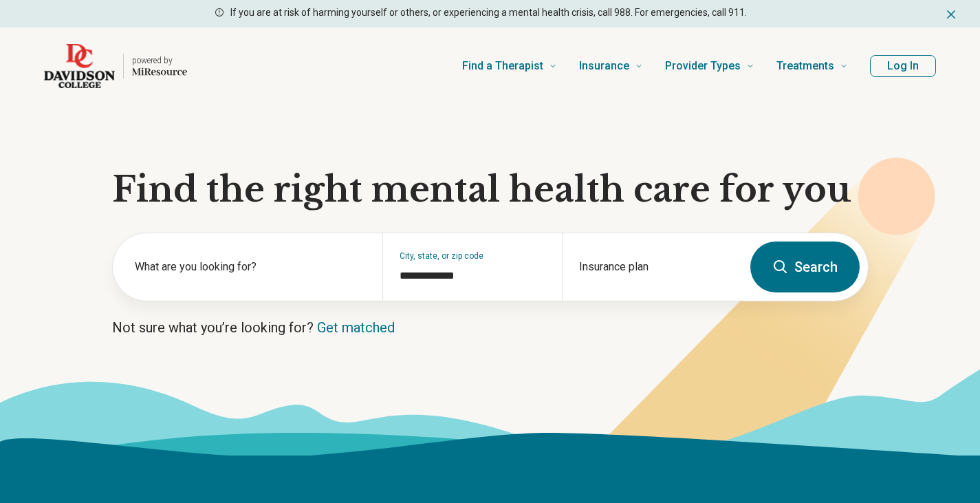 The width and height of the screenshot is (980, 503). I want to click on a: Get matched, so click(355, 327).